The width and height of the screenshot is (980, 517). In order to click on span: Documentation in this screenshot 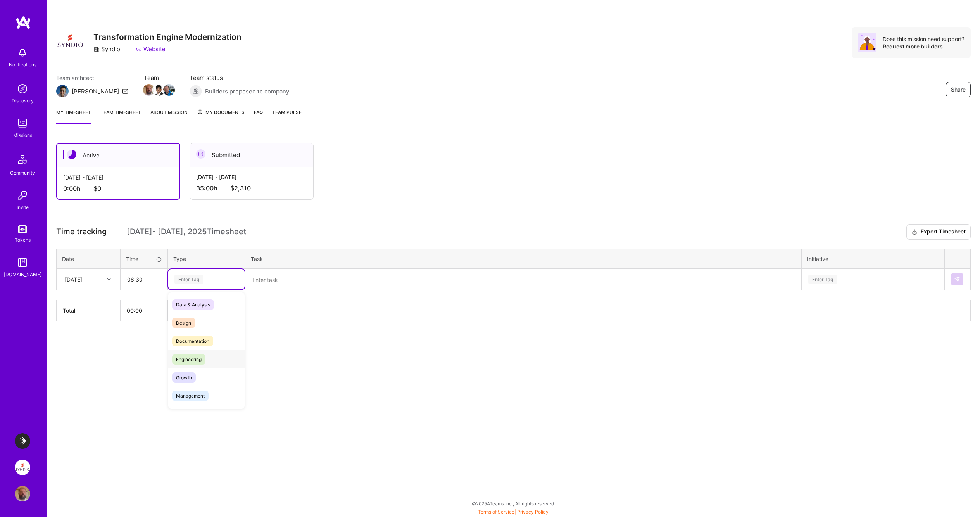, I will do `click(192, 341)`.